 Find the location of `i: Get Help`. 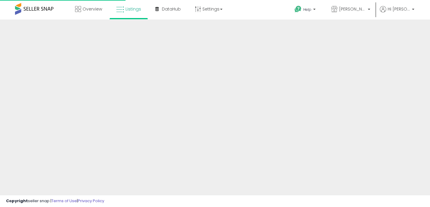

i: Get Help is located at coordinates (298, 9).